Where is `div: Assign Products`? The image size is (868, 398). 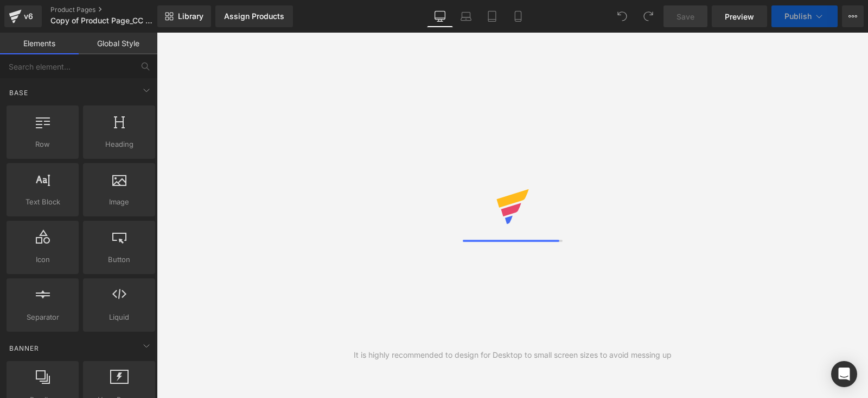 div: Assign Products is located at coordinates (254, 16).